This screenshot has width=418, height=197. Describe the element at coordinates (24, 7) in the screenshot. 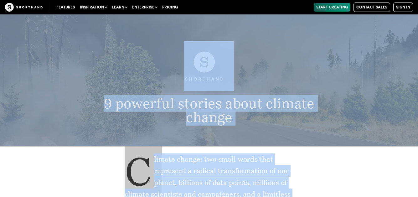

I see `img: The Craft` at that location.